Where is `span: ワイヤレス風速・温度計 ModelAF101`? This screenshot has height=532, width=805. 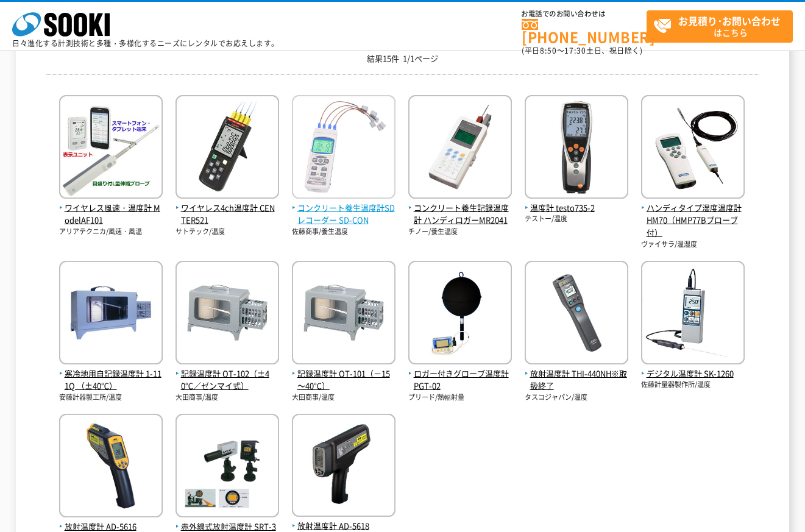 span: ワイヤレス風速・温度計 ModelAF101 is located at coordinates (111, 214).